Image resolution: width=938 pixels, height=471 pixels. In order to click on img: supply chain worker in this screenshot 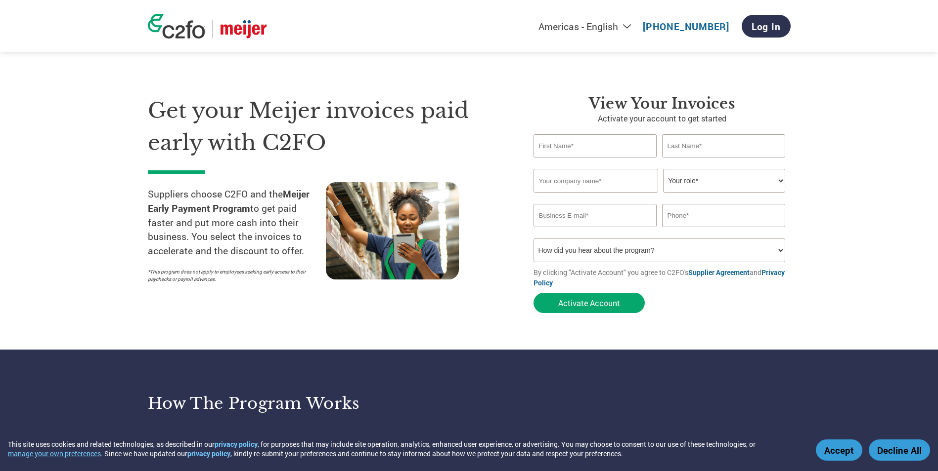, I will do `click(392, 231)`.